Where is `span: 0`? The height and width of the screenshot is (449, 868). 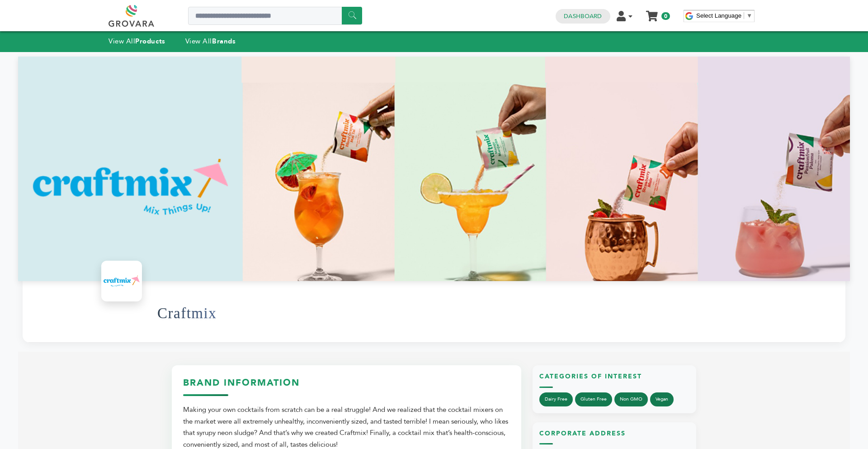 span: 0 is located at coordinates (666, 16).